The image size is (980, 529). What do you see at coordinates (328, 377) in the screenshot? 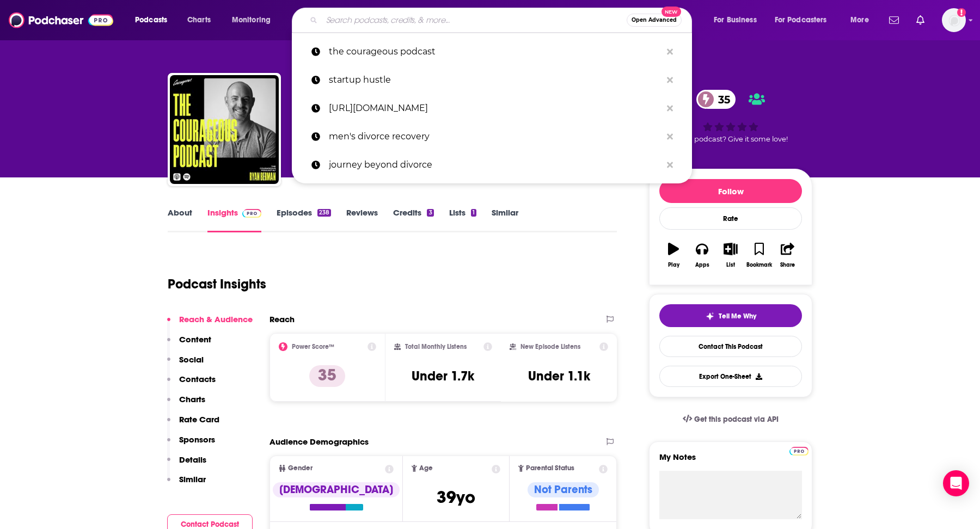
I see `p: 35` at bounding box center [328, 377].